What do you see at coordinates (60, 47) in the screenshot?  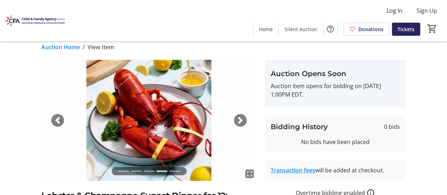 I see `a: Auction Home` at bounding box center [60, 47].